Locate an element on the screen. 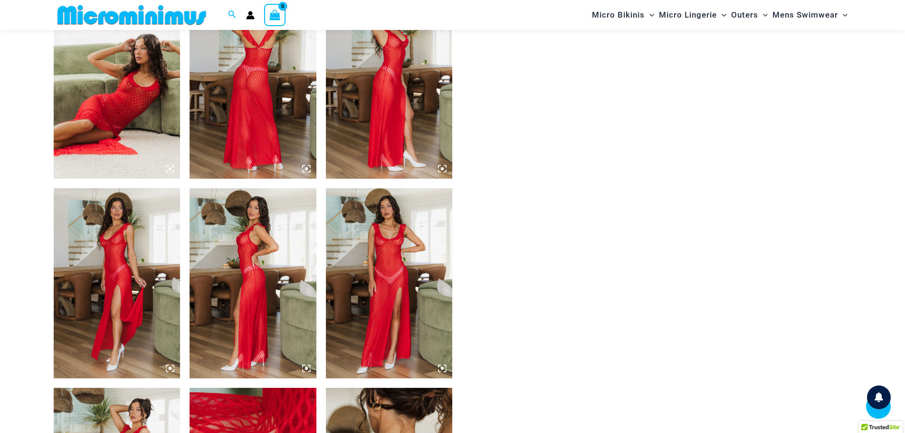  a: Search icon link is located at coordinates (232, 15).